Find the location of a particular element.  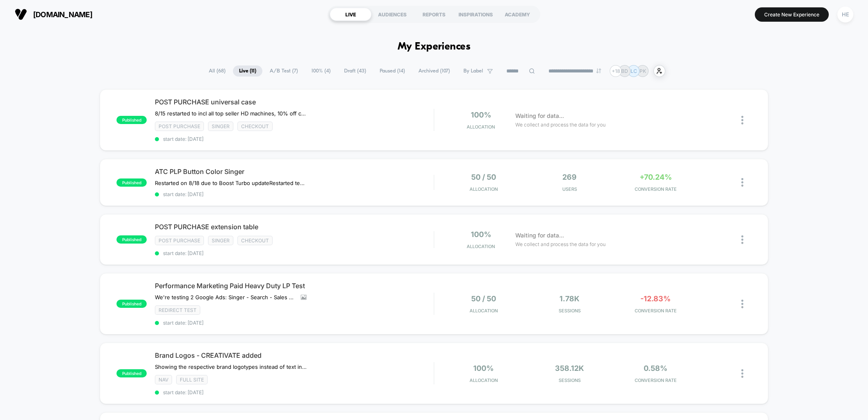

div: INSPIRATIONS is located at coordinates (476, 14).